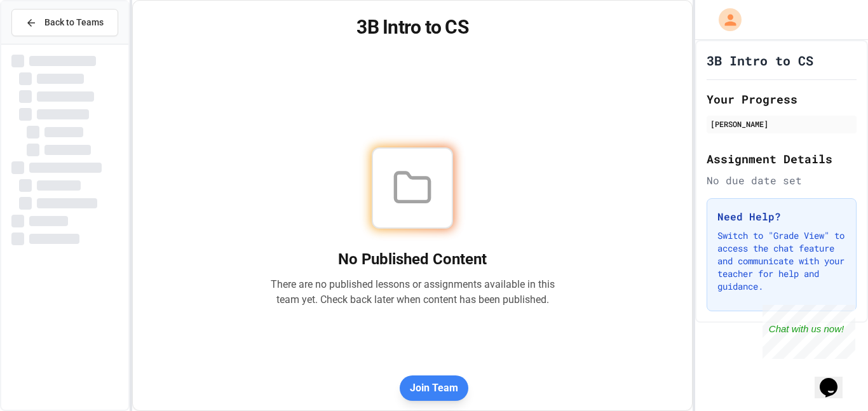  Describe the element at coordinates (781, 99) in the screenshot. I see `h2: Your Progress` at that location.